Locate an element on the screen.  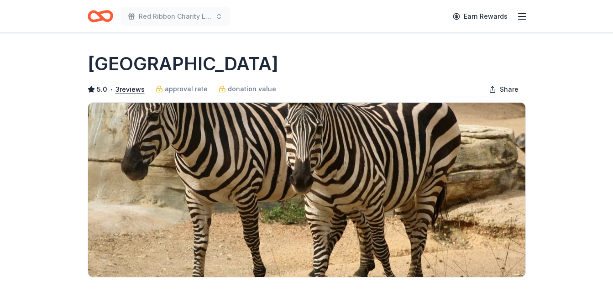
a: donation value is located at coordinates (248, 89).